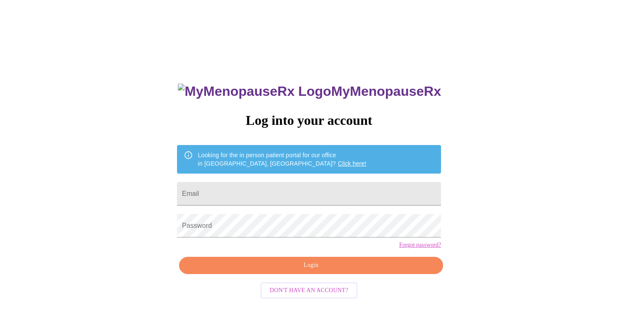 The width and height of the screenshot is (618, 335). Describe the element at coordinates (311, 265) in the screenshot. I see `span: Login` at that location.